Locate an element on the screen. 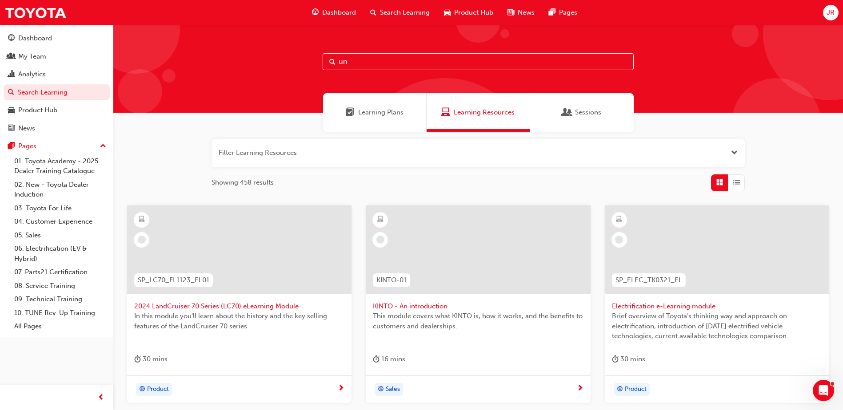  button: Pages is located at coordinates (56, 146).